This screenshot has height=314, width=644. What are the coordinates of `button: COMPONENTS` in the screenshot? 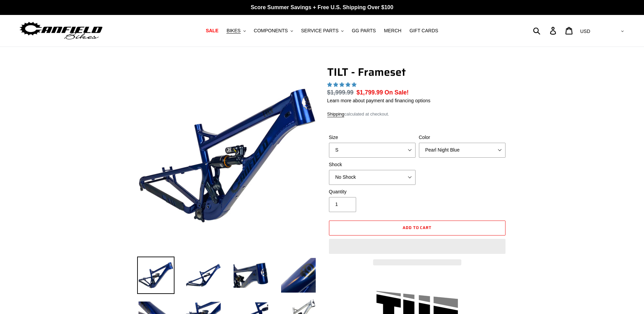 It's located at (273, 31).